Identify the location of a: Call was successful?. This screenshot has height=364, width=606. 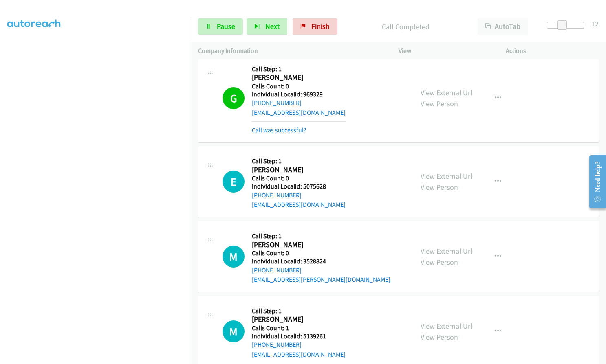
(279, 130).